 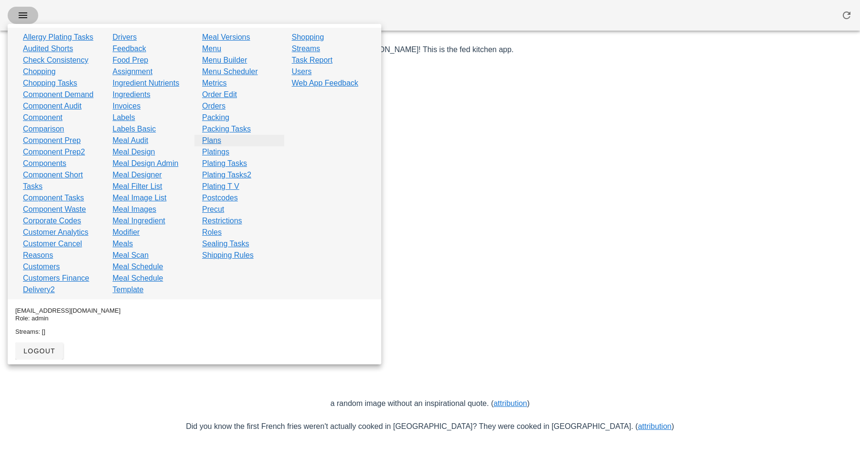 What do you see at coordinates (138, 186) in the screenshot?
I see `a: Meal Filter List` at bounding box center [138, 186].